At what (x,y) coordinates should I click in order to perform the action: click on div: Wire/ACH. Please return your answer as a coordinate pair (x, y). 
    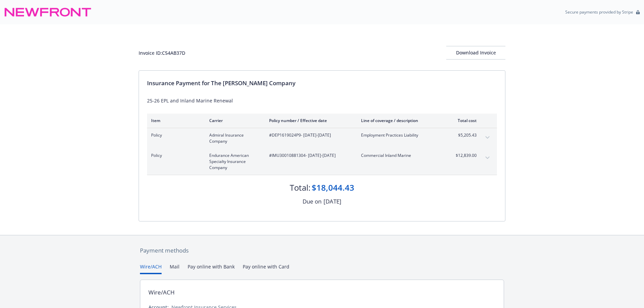
    Looking at the image, I should click on (161, 292).